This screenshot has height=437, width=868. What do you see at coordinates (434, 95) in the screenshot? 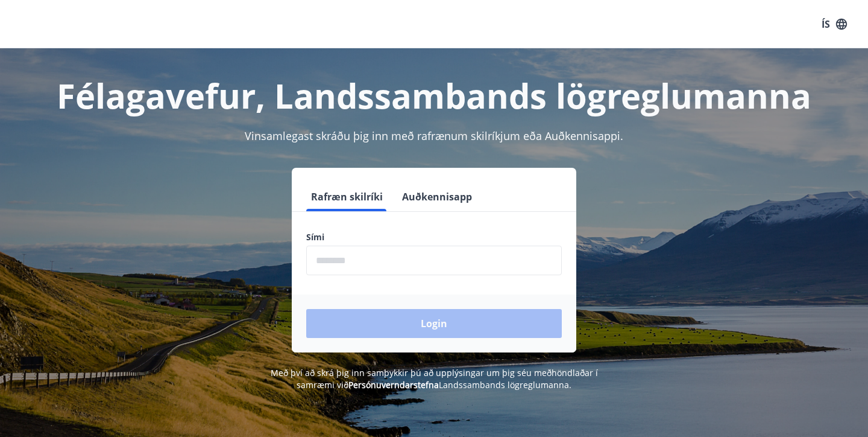
I see `h1: Félagavefur, Landssambands lögreglumanna` at bounding box center [434, 95].